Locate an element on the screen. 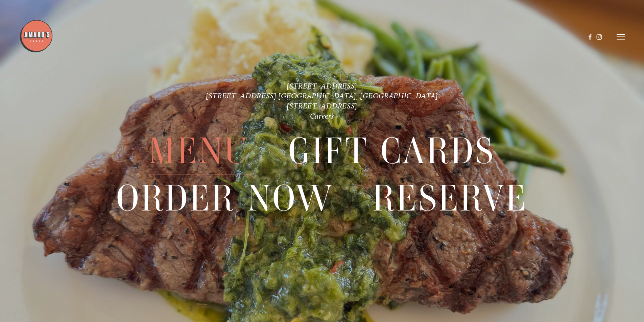 This screenshot has width=644, height=322. a: Order Now is located at coordinates (225, 198).